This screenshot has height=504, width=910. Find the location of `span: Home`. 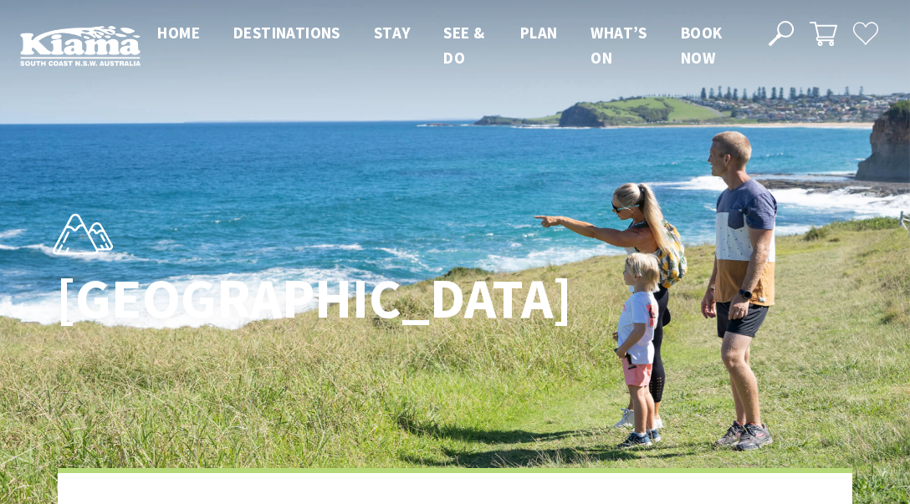

span: Home is located at coordinates (178, 33).